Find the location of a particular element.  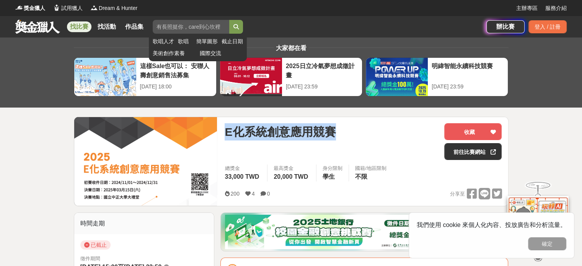

span: 33,000 TWD is located at coordinates (242, 176).